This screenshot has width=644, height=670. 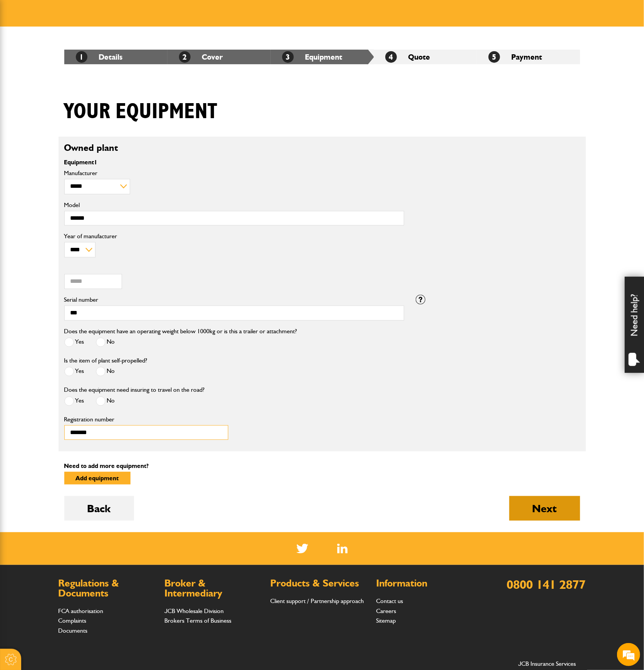 What do you see at coordinates (99, 57) in the screenshot?
I see `a: 1Details` at bounding box center [99, 57].